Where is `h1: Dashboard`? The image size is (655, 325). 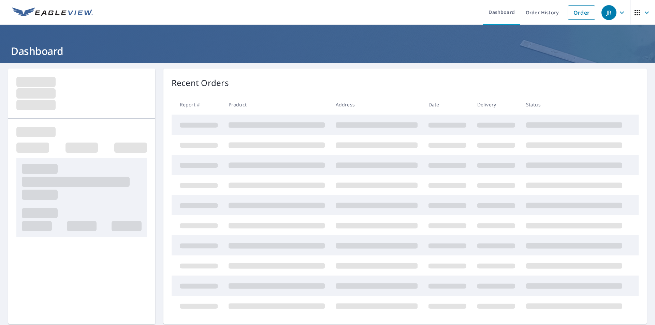 h1: Dashboard is located at coordinates (327, 51).